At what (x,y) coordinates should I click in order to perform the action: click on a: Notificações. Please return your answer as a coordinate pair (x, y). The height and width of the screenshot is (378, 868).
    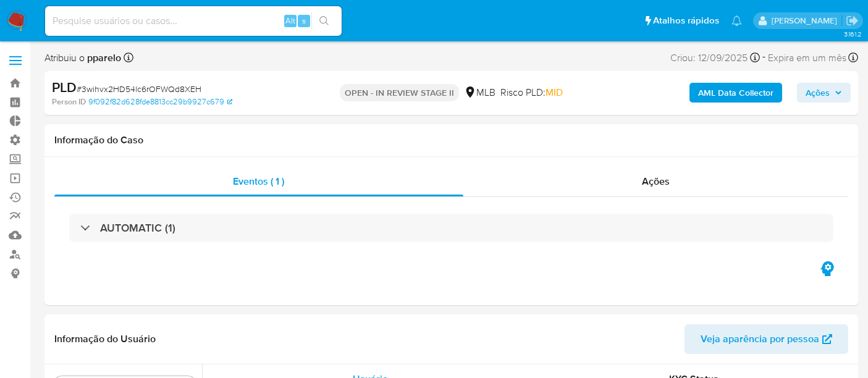
    Looking at the image, I should click on (736, 20).